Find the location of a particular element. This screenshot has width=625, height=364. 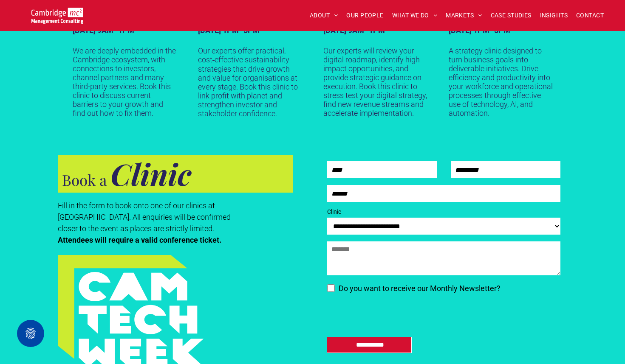

img: Go to Homepage is located at coordinates (57, 16).